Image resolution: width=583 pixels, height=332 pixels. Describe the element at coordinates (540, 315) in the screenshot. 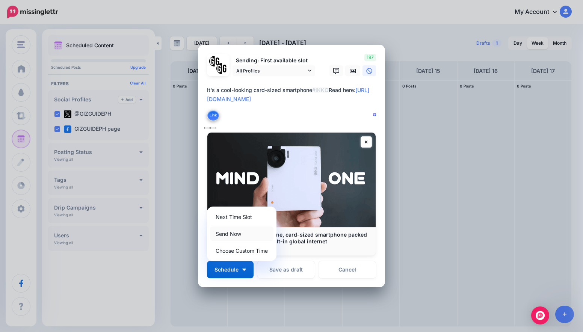

I see `div: Open Intercom Messenger` at that location.